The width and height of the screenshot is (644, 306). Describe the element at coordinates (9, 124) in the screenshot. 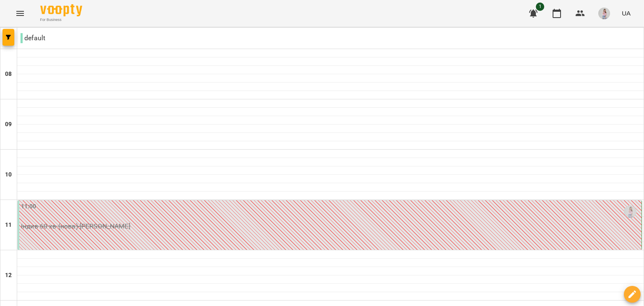

I see `h6: 09` at that location.